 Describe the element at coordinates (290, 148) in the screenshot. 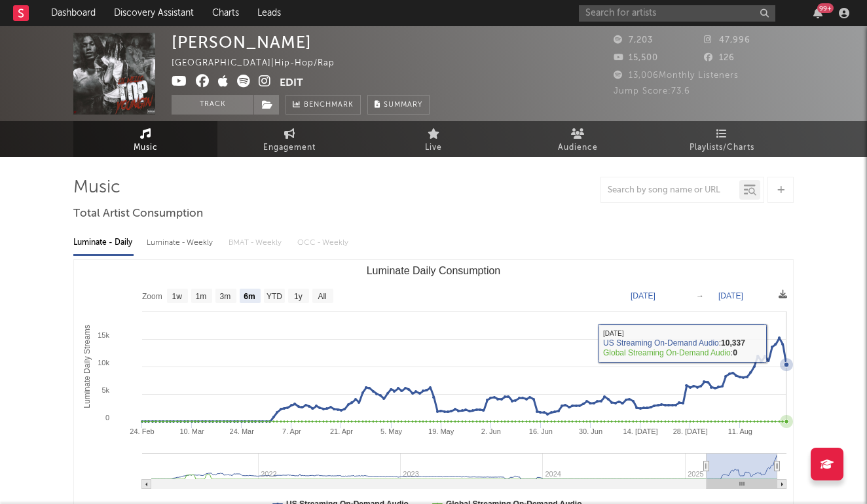

I see `span: Engagement` at that location.